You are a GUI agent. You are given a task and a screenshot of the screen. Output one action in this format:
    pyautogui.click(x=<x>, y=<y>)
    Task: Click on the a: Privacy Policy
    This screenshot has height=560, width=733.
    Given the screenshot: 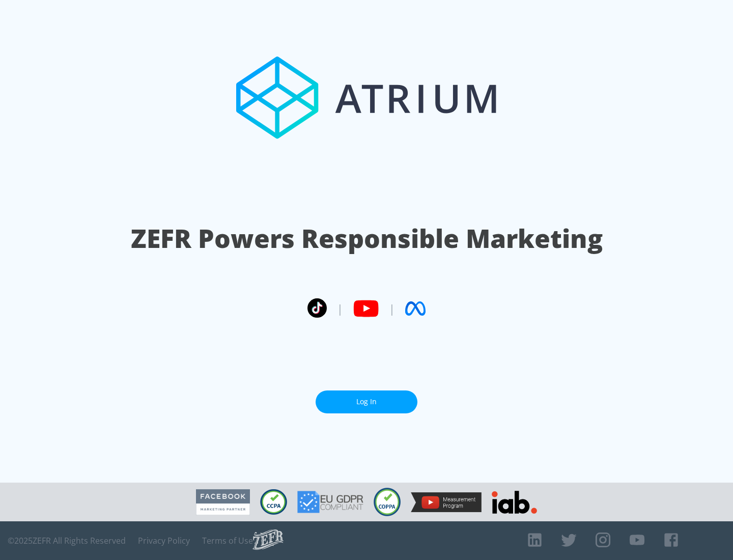 What is the action you would take?
    pyautogui.click(x=164, y=541)
    